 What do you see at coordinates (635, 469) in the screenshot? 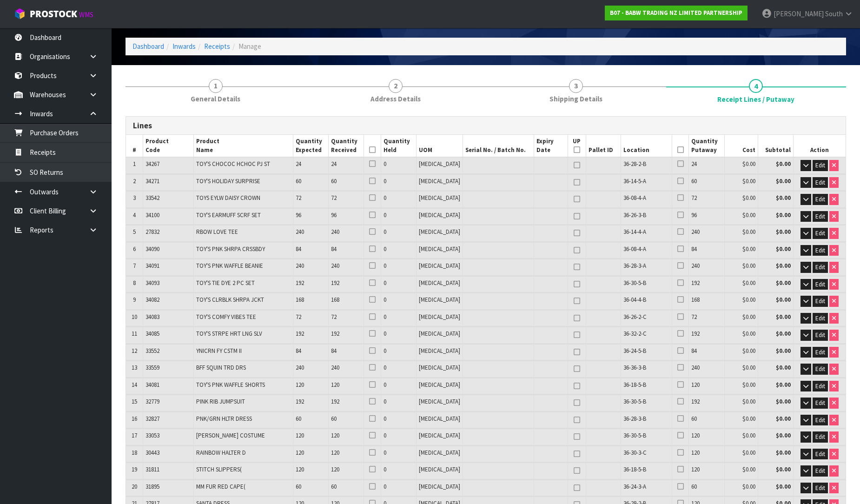
I see `span: 36-18-5-B` at bounding box center [635, 469].